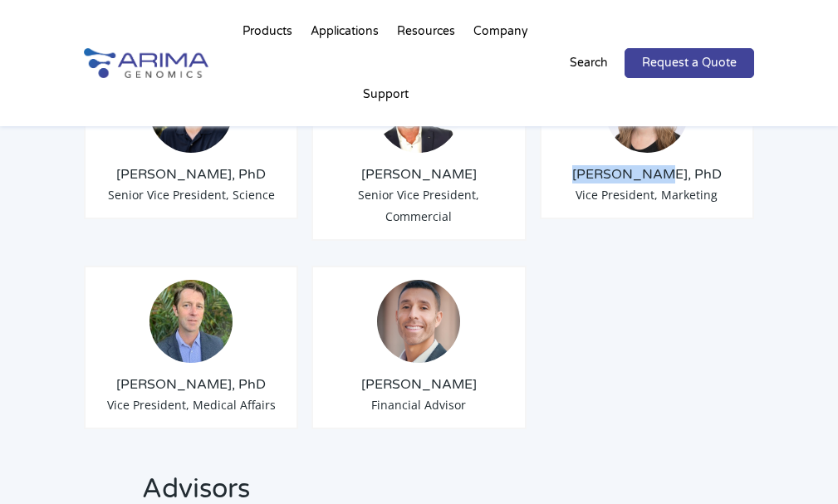 This screenshot has width=838, height=504. I want to click on a: Request a Quote, so click(689, 63).